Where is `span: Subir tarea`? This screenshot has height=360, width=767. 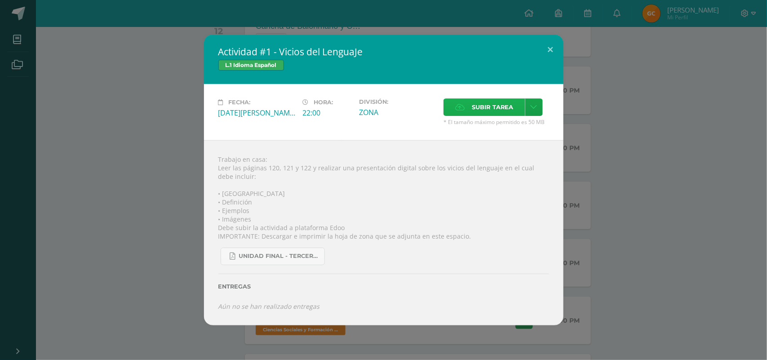
span: Subir tarea is located at coordinates (493, 107).